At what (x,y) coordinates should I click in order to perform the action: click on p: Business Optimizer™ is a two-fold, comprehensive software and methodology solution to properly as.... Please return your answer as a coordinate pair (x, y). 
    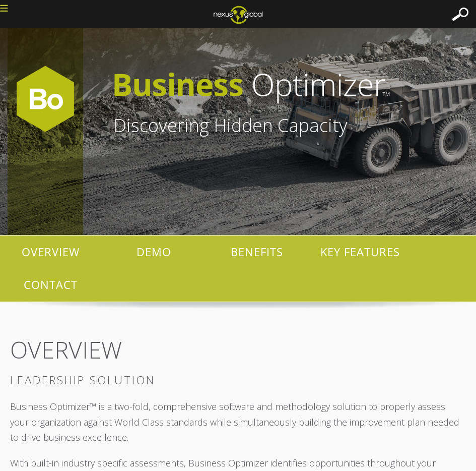
    Looking at the image, I should click on (237, 422).